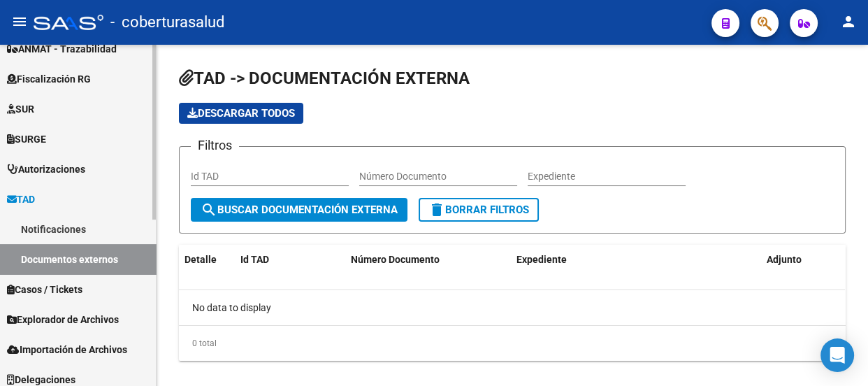 This screenshot has height=386, width=868. What do you see at coordinates (45, 290) in the screenshot?
I see `span: Casos / Tickets` at bounding box center [45, 290].